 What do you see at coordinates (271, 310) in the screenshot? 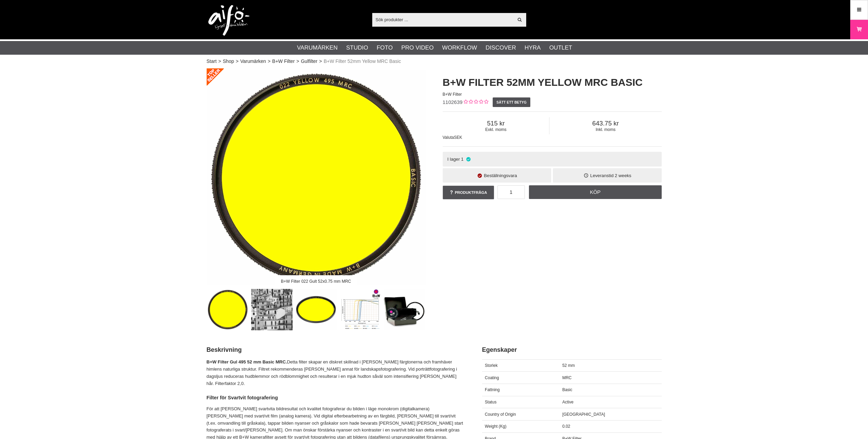
I see `img: Bildexempel med B+W Filter 495 Gul` at bounding box center [271, 310].